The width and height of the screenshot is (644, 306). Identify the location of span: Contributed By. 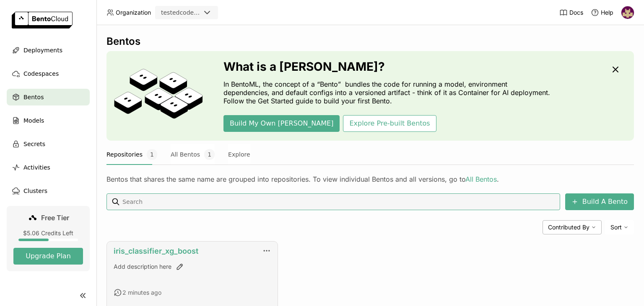
(568, 227).